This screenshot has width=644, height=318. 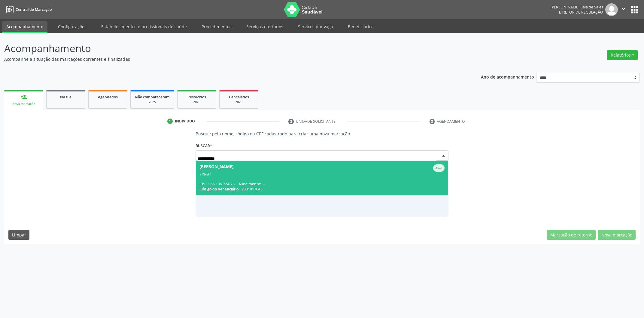 I want to click on div: Nova marcação, so click(x=24, y=104).